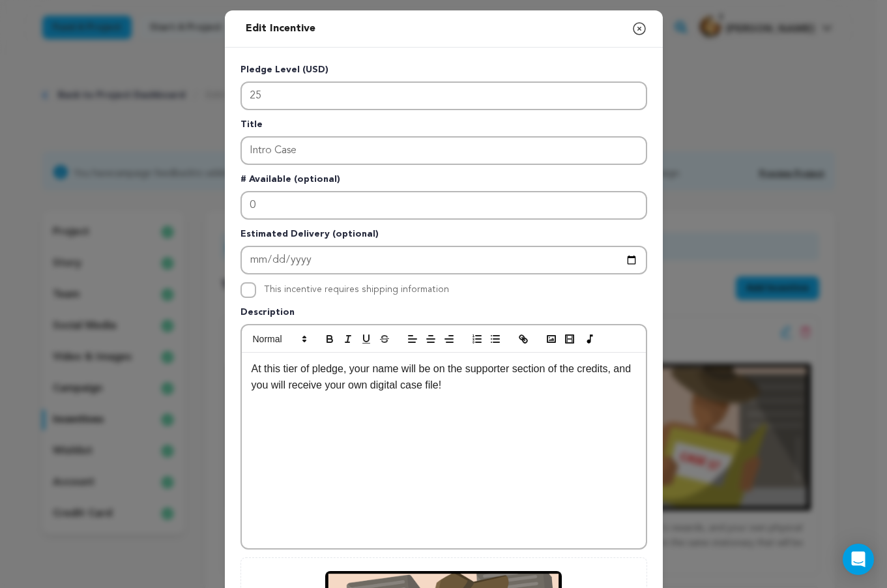 This screenshot has height=588, width=887. What do you see at coordinates (444, 96) in the screenshot?
I see `input: Enter level` at bounding box center [444, 96].